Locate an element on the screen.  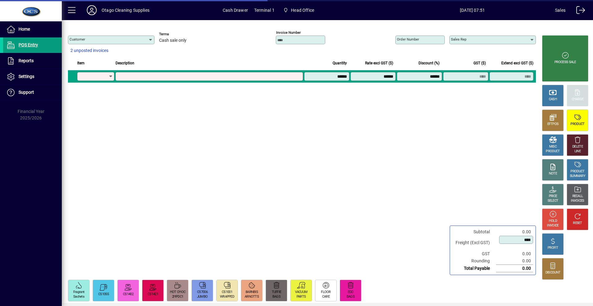
div: Otago Cleaning Supplies is located at coordinates (125, 10).